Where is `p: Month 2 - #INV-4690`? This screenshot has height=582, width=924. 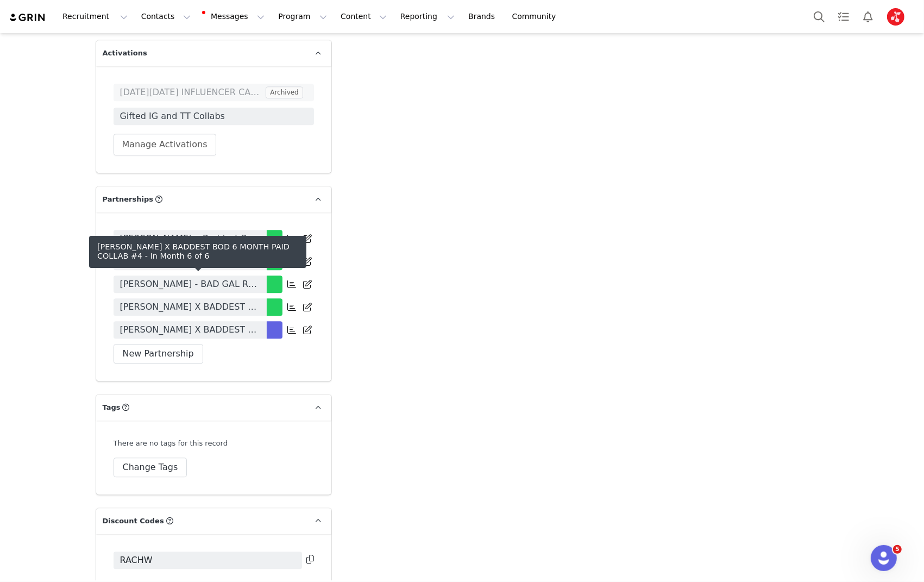 p: Month 2 - #INV-4690 is located at coordinates (187, 58).